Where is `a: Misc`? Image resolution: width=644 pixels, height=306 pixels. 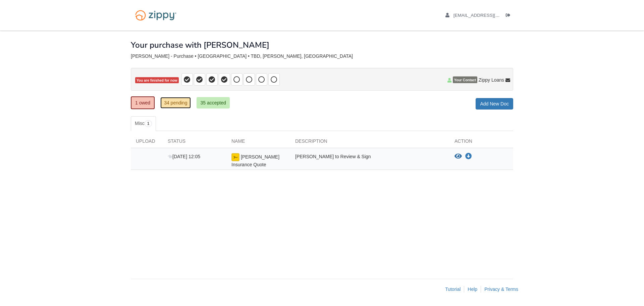 a: Misc is located at coordinates (143, 124).